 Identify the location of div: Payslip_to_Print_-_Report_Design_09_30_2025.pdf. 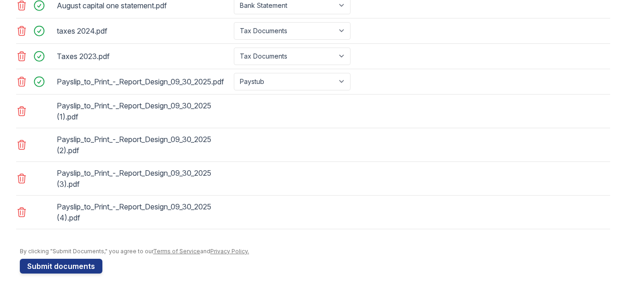
(143, 82).